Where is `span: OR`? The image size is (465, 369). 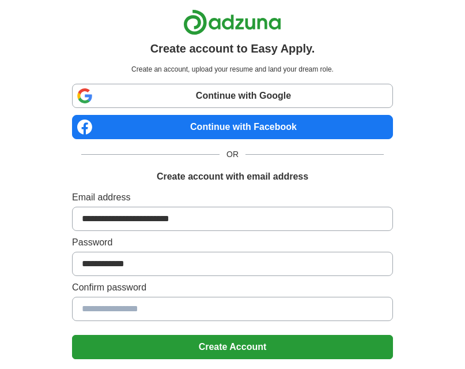 span: OR is located at coordinates (232, 154).